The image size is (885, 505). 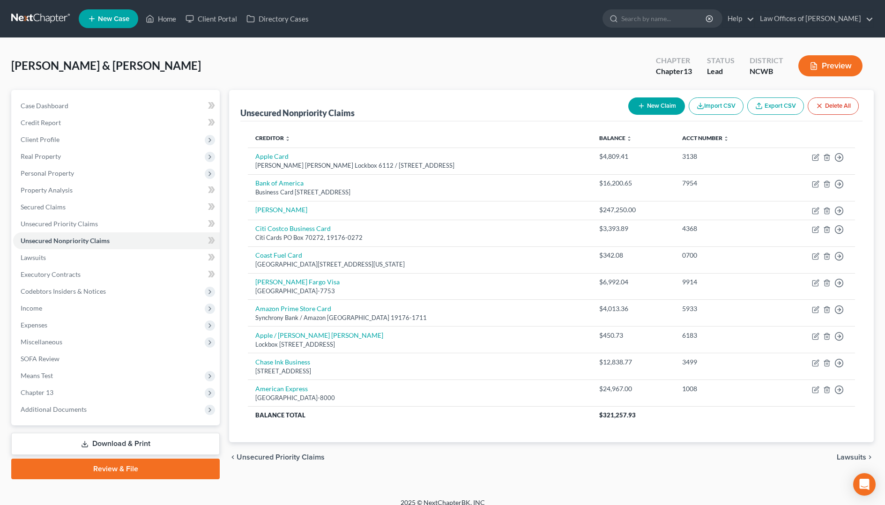 I want to click on a: Bank of America, so click(x=279, y=183).